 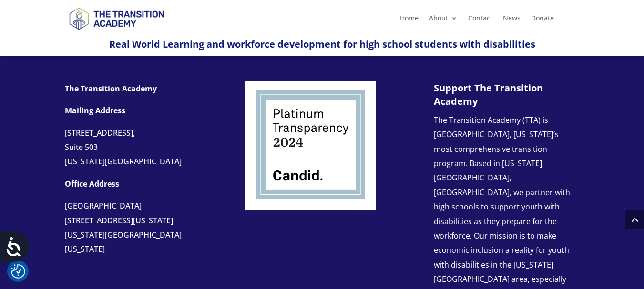 I want to click on a: Home, so click(x=408, y=20).